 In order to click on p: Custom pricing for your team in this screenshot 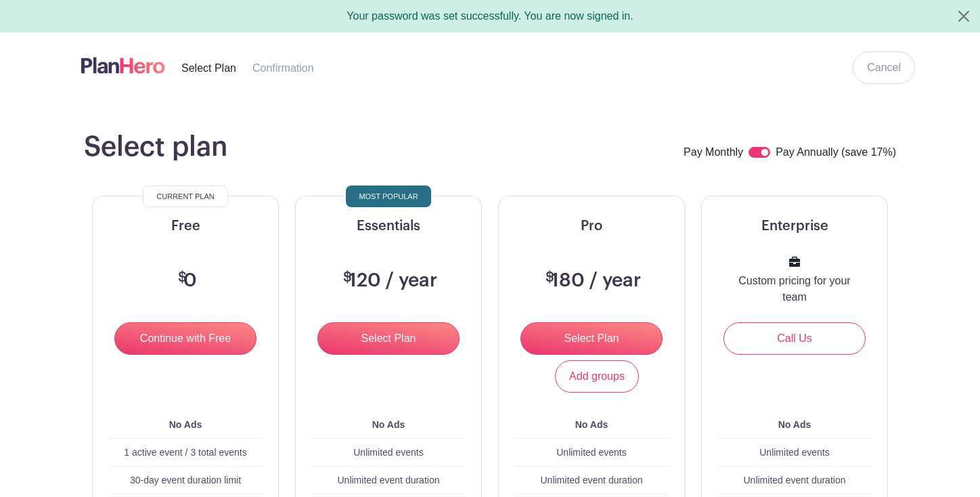, I will do `click(795, 289)`.